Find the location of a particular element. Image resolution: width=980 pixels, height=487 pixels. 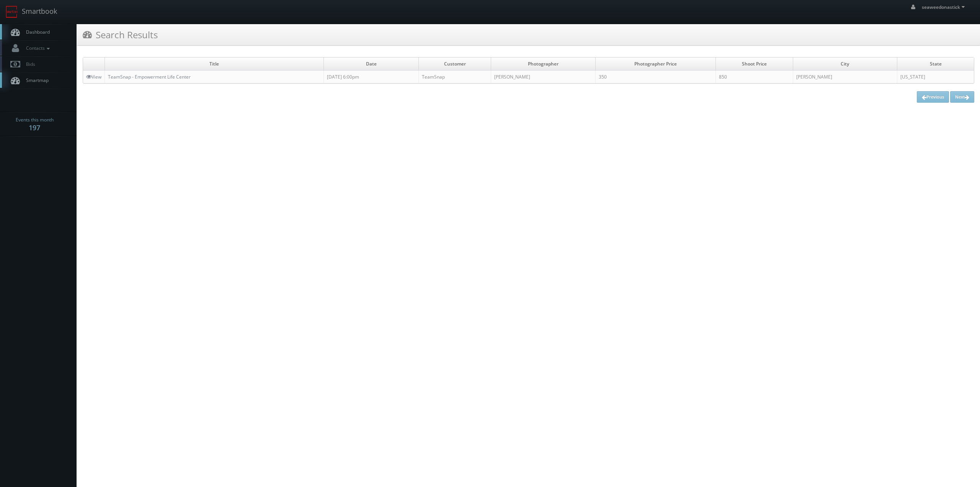

img: smartbook-logo.png is located at coordinates (12, 12).